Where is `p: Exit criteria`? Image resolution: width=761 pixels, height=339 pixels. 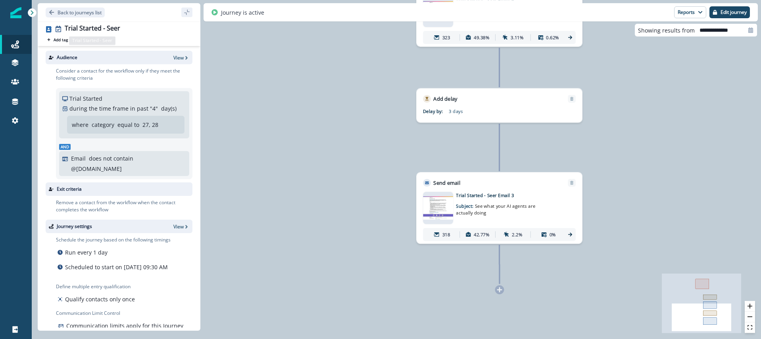 p: Exit criteria is located at coordinates (69, 189).